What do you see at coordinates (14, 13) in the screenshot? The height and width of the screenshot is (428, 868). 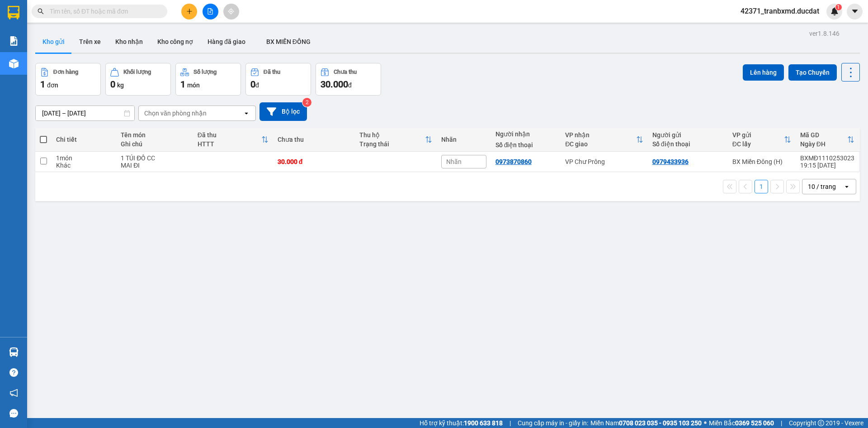 I see `img: logo-vxr` at bounding box center [14, 13].